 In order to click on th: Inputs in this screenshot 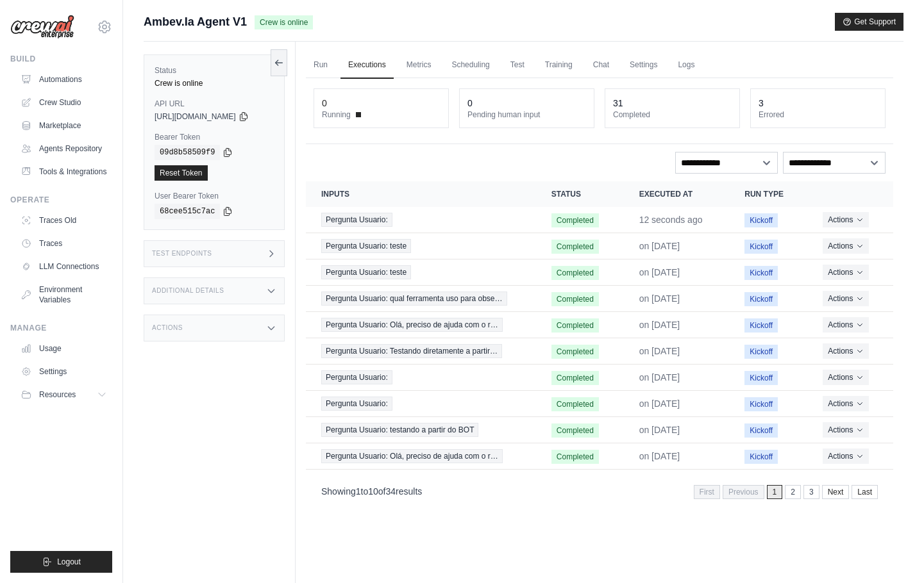, I will do `click(421, 194)`.